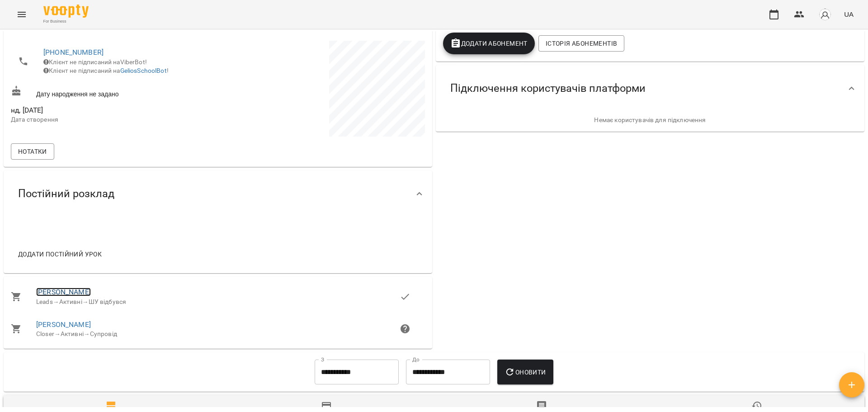 Image resolution: width=868 pixels, height=412 pixels. Describe the element at coordinates (848, 14) in the screenshot. I see `span: UA` at that location.